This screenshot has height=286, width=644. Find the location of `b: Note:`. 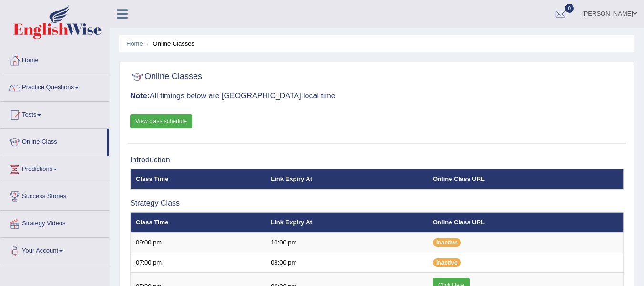

b: Note: is located at coordinates (140, 95).